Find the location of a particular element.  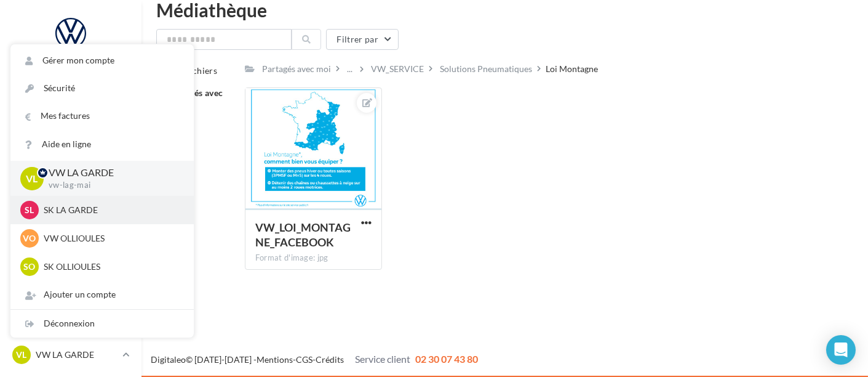

a: Gérer mon compte is located at coordinates (102, 61).